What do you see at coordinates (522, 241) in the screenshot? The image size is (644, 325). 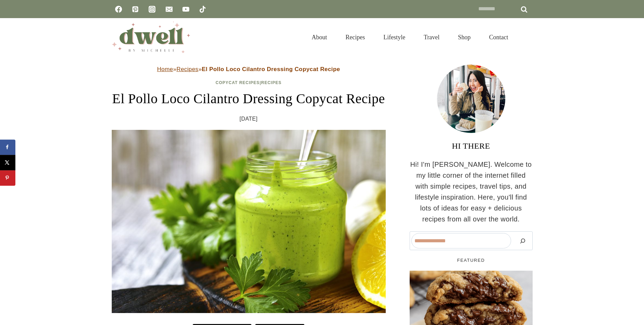 I see `button: Search` at bounding box center [522, 241].